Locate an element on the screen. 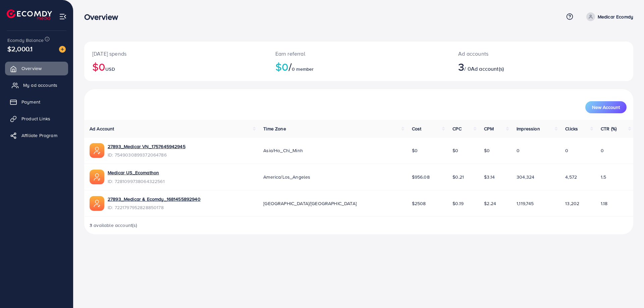  span: USD is located at coordinates (110, 69).